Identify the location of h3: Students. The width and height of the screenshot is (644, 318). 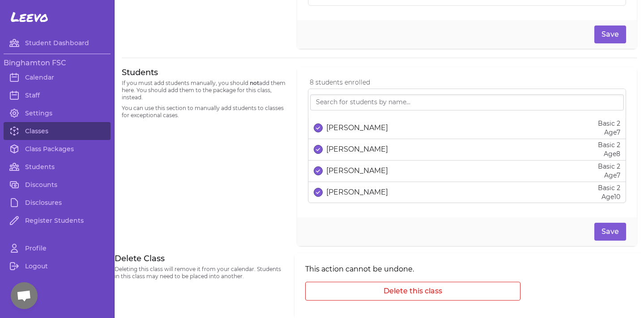
(204, 72).